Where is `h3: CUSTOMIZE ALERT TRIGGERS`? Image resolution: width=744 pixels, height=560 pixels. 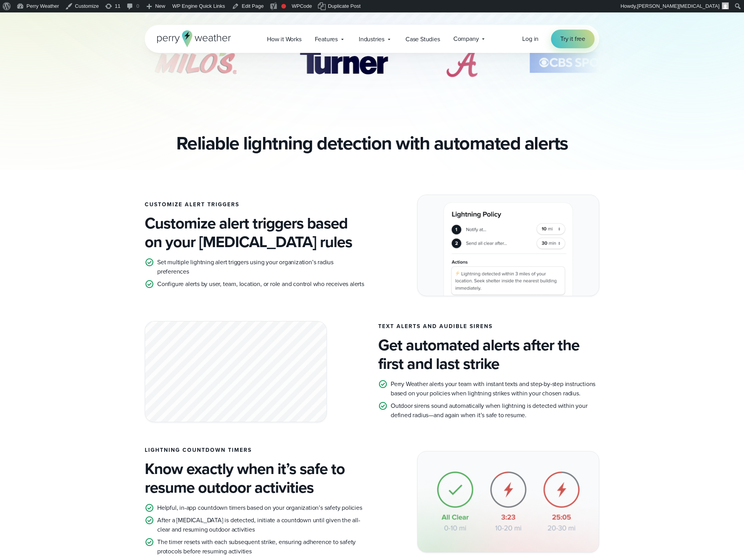
h3: CUSTOMIZE ALERT TRIGGERS is located at coordinates (255, 205).